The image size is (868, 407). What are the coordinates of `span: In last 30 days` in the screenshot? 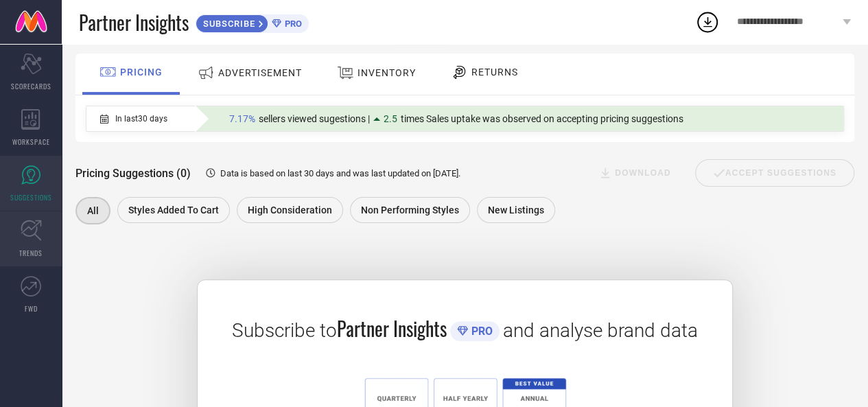 It's located at (141, 119).